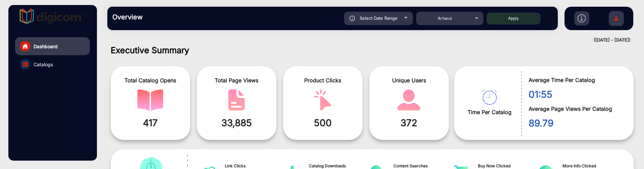 The image size is (644, 169). What do you see at coordinates (339, 166) in the screenshot?
I see `span: Catalog Downloads` at bounding box center [339, 166].